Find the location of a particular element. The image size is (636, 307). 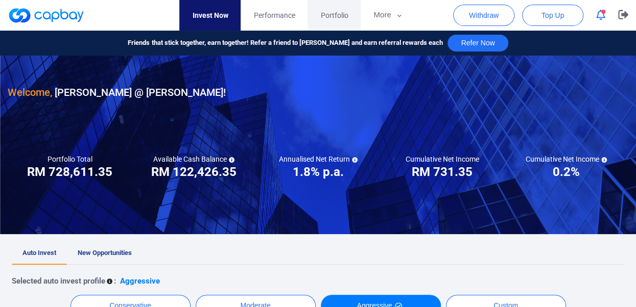

h5: Portfolio Total is located at coordinates (70, 159).